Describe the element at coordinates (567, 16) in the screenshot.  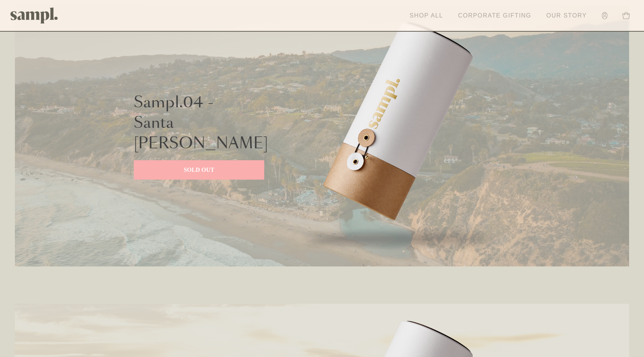
I see `a: Our Story` at that location.